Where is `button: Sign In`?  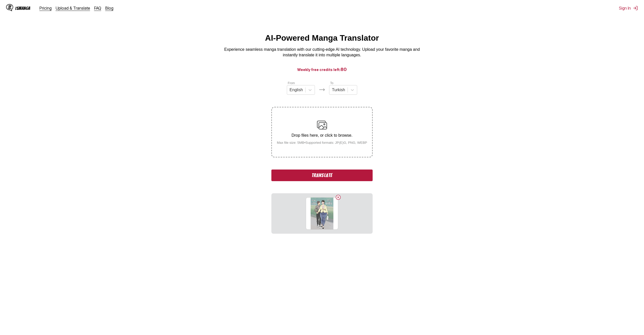 button: Sign In is located at coordinates (628, 8).